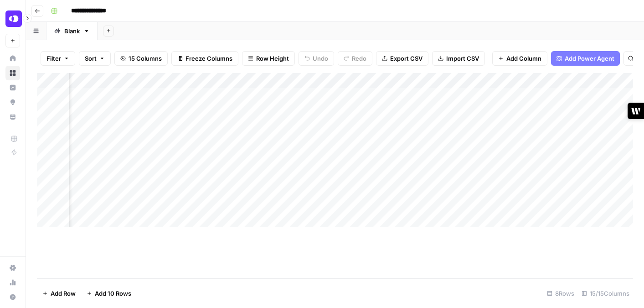 The height and width of the screenshot is (308, 644). I want to click on a: Browse, so click(13, 73).